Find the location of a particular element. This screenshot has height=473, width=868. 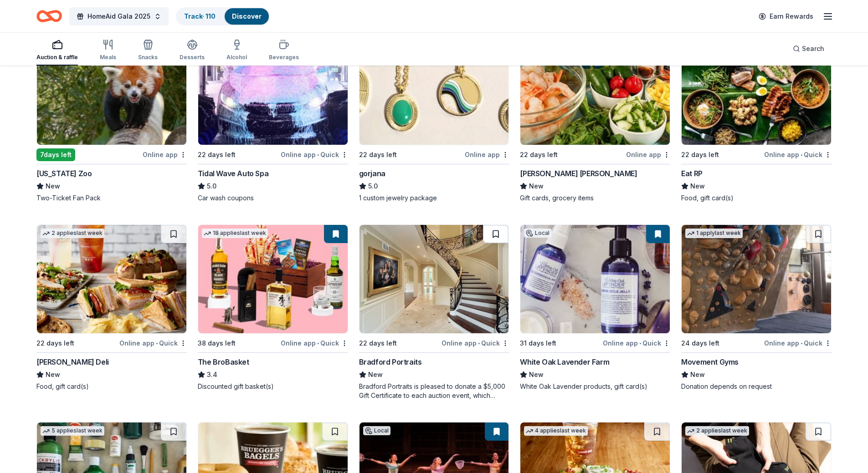

div: Donation depends on request is located at coordinates (757, 386).